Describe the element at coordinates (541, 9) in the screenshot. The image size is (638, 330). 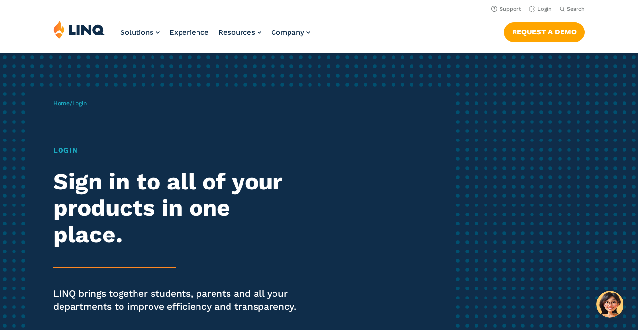
I see `a: Login` at that location.